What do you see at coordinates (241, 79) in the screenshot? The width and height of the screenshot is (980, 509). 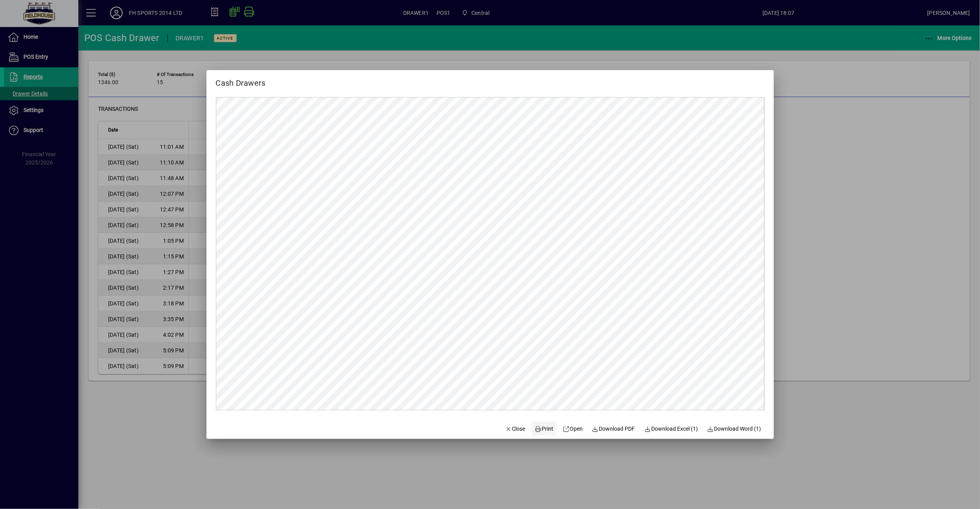 I see `h2: Cash Drawers` at bounding box center [241, 79].